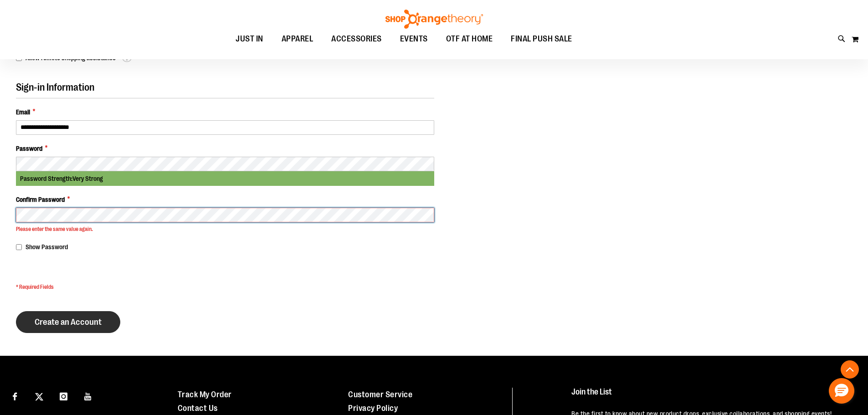 The image size is (868, 415). What do you see at coordinates (88, 396) in the screenshot?
I see `a: Visit our Youtube page` at bounding box center [88, 396].